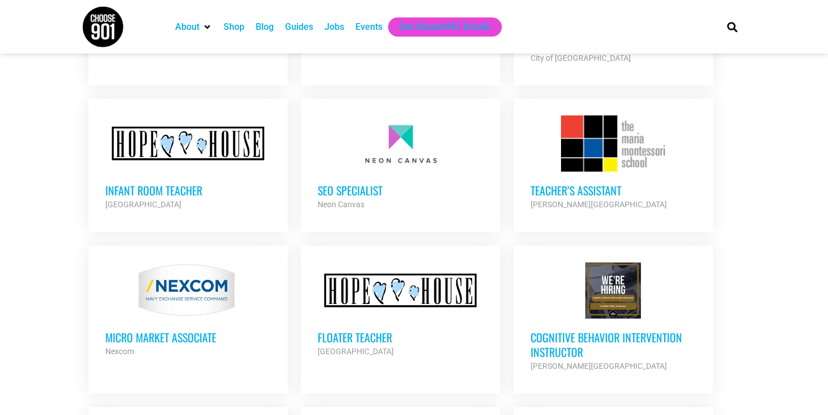 This screenshot has width=828, height=415. Describe the element at coordinates (187, 27) in the screenshot. I see `a: About` at that location.